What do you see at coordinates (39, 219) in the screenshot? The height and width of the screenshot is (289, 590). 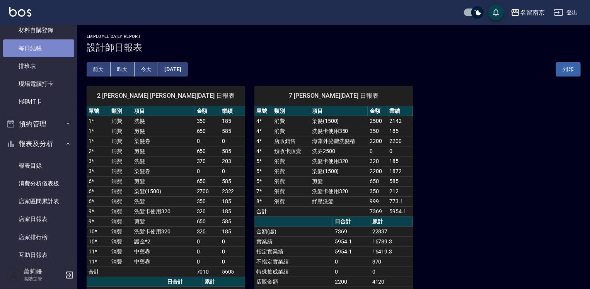 I see `a: 店家日報表` at bounding box center [39, 219].